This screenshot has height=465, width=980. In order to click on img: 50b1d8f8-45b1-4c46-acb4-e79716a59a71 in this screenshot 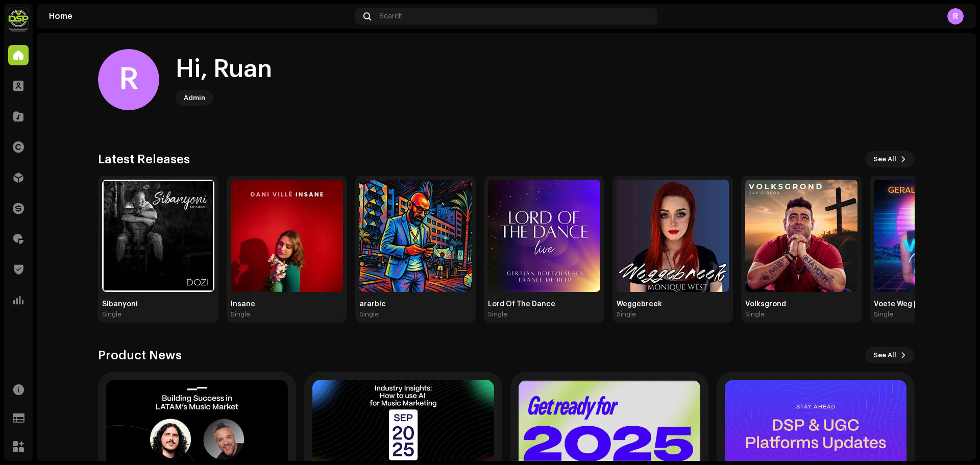, I will do `click(158, 236)`.